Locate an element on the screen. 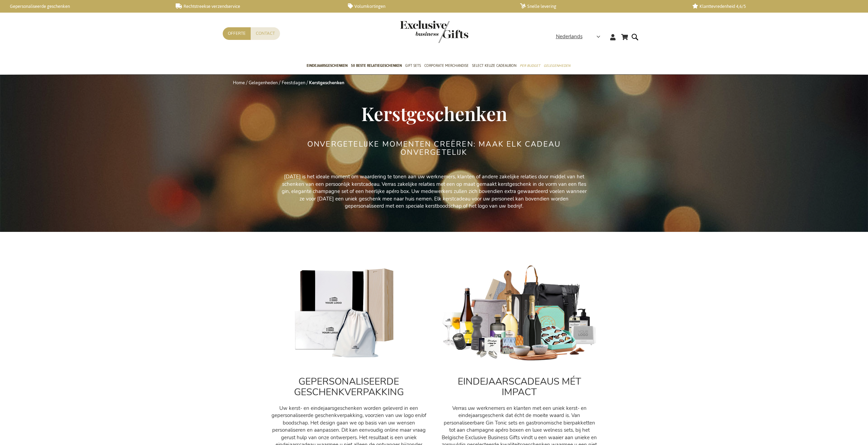 The image size is (868, 445). a: Select Keuze Cadeaubon is located at coordinates (495, 66).